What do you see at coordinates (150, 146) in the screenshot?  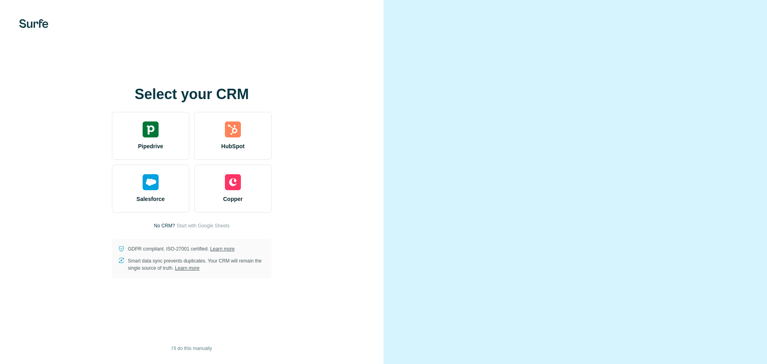 I see `span: Pipedrive` at bounding box center [150, 146].